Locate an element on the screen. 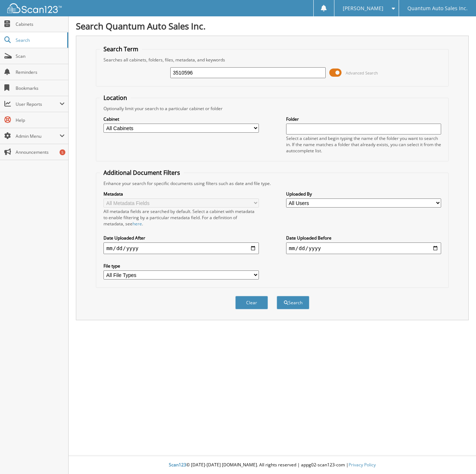  span: Cabinets is located at coordinates (40, 24).